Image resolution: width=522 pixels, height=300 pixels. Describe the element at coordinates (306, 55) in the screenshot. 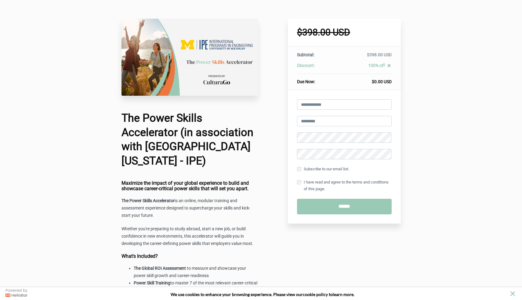

I see `span: Subtotal:` at that location.